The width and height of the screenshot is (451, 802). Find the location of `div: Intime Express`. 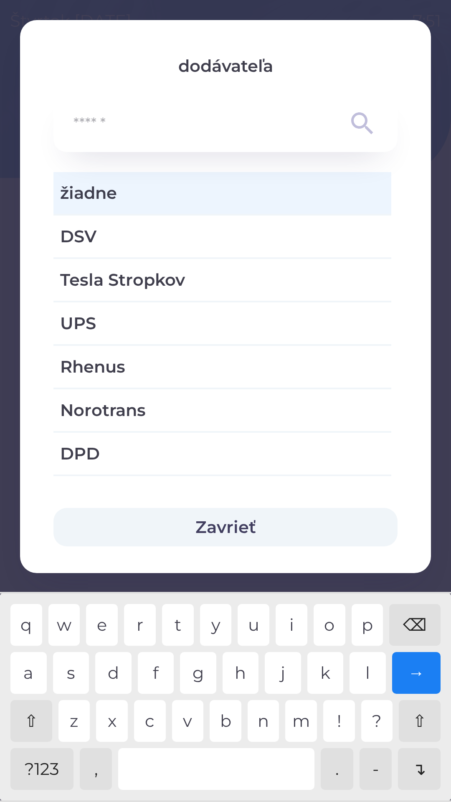

div: Intime Express is located at coordinates (222, 497).